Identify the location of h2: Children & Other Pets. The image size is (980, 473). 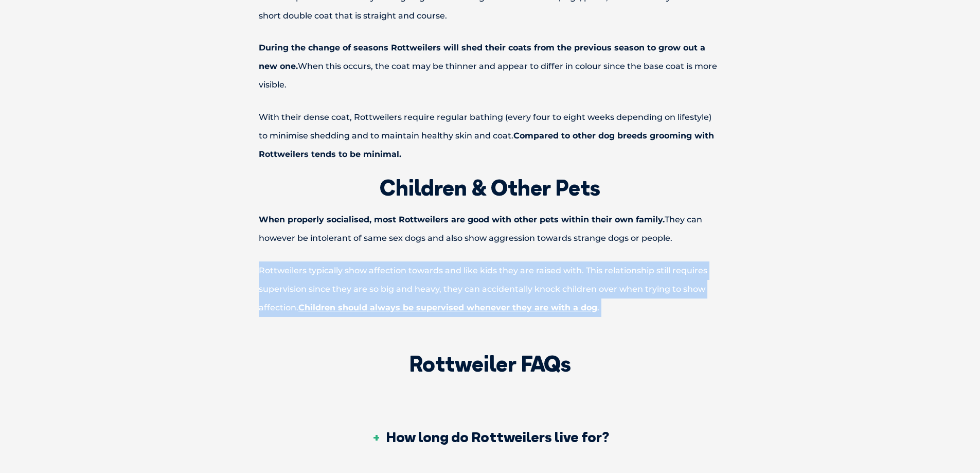
(490, 188).